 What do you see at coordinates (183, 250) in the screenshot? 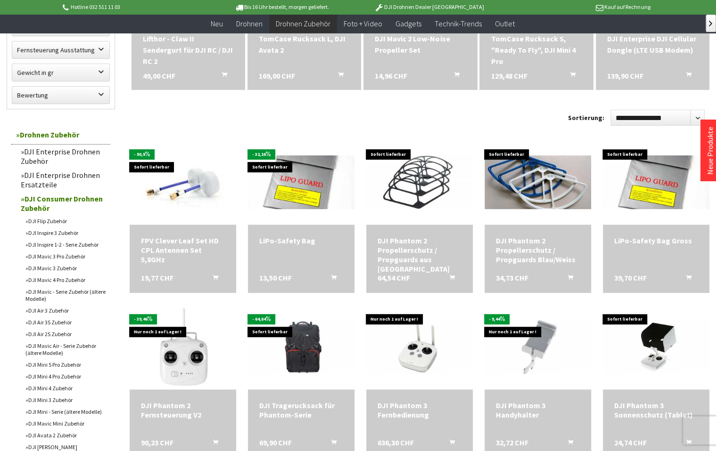
I see `a: FPV Clever Leaf Set HD CPL Antennen Set 5,8GHz 19,77 CHF In den Warenkorb` at bounding box center [183, 250].